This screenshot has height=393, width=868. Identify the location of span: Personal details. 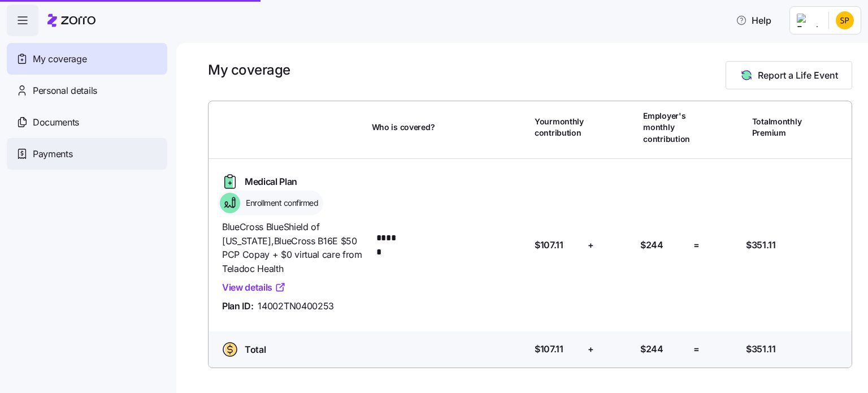
(65, 90).